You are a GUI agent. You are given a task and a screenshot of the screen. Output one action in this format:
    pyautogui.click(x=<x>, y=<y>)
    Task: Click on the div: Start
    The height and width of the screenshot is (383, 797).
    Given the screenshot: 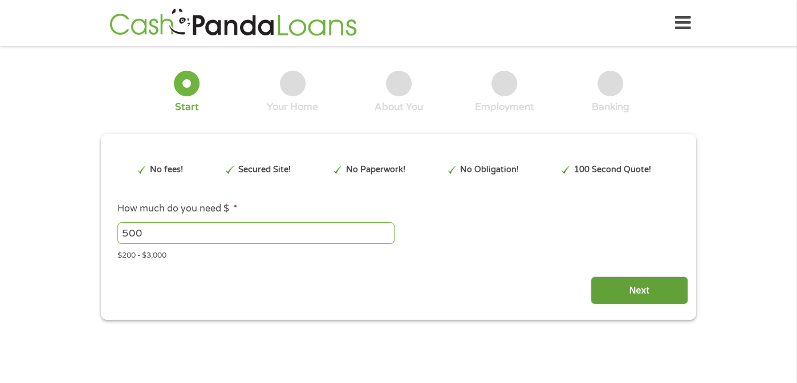 What is the action you would take?
    pyautogui.click(x=186, y=107)
    